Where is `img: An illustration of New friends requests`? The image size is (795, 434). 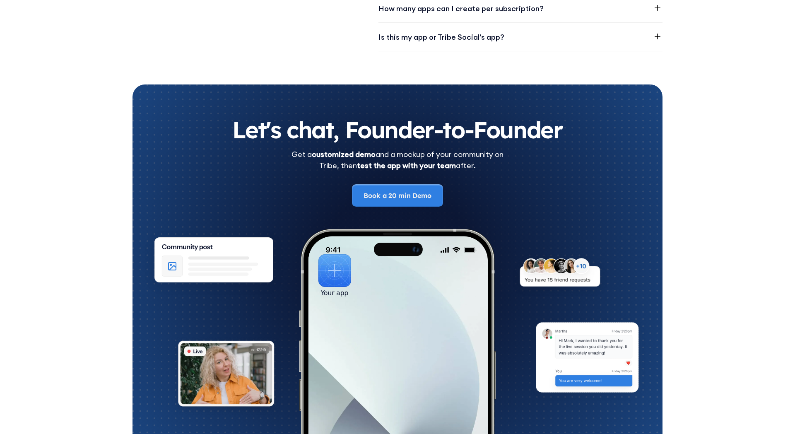
img: An illustration of New friends requests is located at coordinates (560, 275).